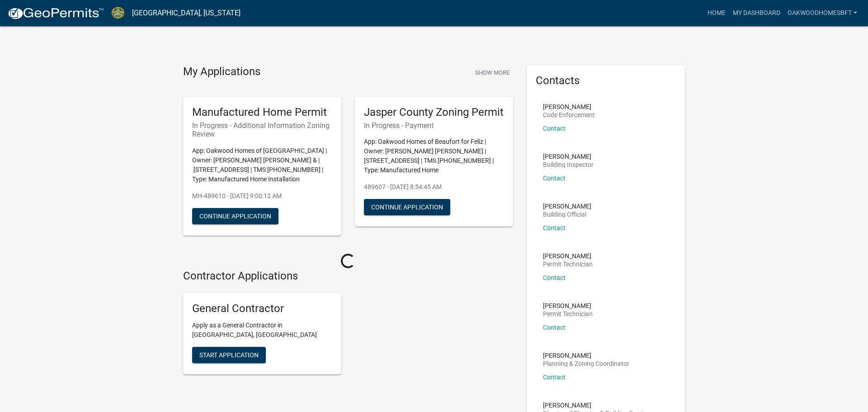 The width and height of the screenshot is (868, 412). Describe the element at coordinates (222, 72) in the screenshot. I see `h4: My Applications` at that location.